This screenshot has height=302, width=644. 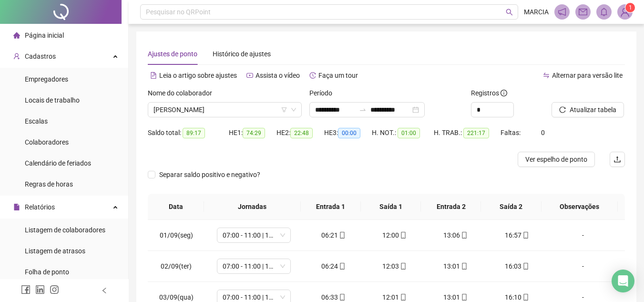 I want to click on span: left, so click(x=104, y=290).